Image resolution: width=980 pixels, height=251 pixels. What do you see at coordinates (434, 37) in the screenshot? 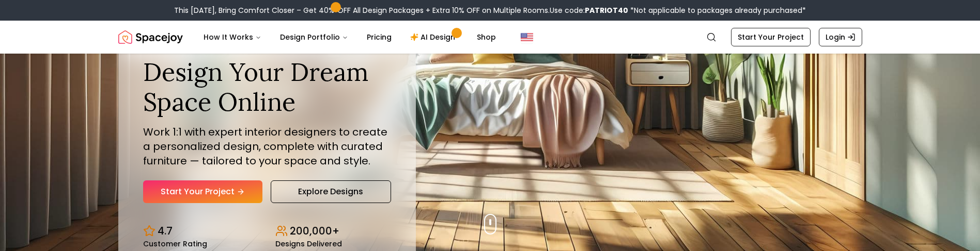
I see `a: AI Design` at bounding box center [434, 37].